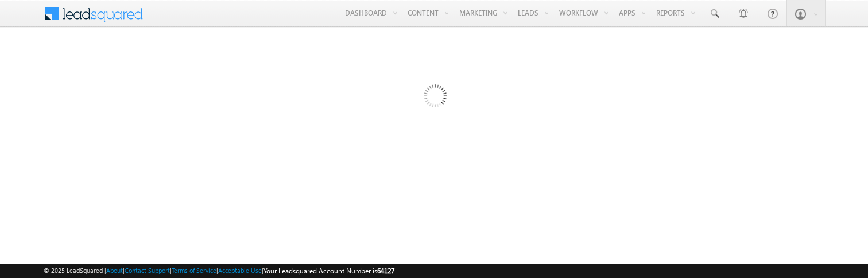 This screenshot has width=868, height=278. Describe the element at coordinates (194, 270) in the screenshot. I see `a: Terms of Service` at that location.